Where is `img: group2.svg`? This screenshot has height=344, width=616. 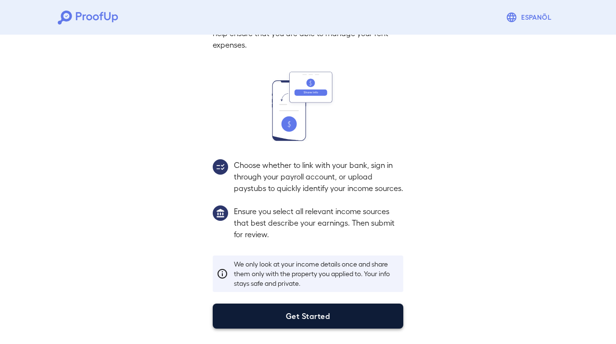
img: group2.svg is located at coordinates (220, 167).